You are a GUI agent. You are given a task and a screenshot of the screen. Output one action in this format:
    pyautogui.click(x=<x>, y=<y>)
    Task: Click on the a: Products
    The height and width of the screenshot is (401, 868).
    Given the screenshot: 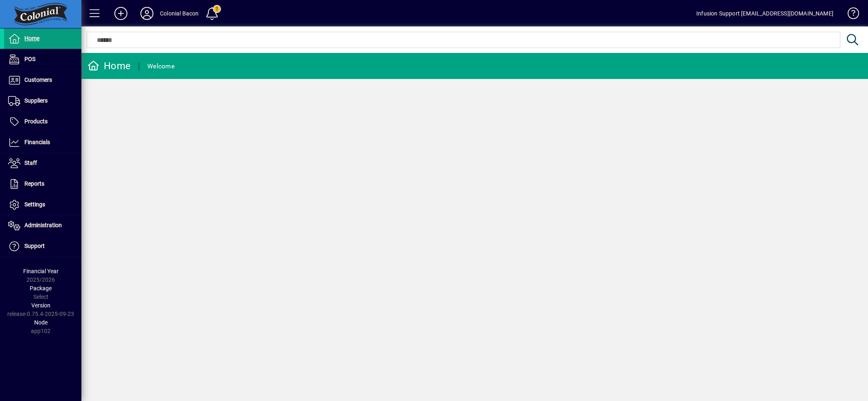 What is the action you would take?
    pyautogui.click(x=43, y=121)
    